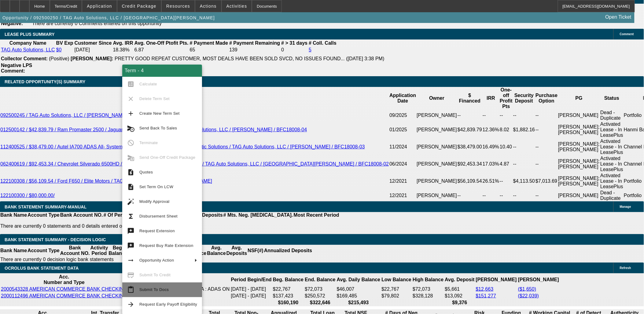  I want to click on a: TAG Auto Solutions, LLC, so click(28, 49).